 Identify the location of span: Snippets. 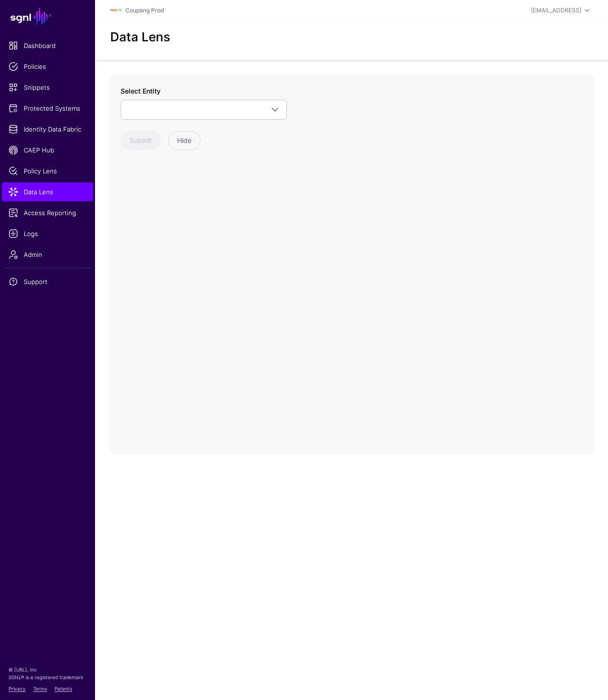
(47, 87).